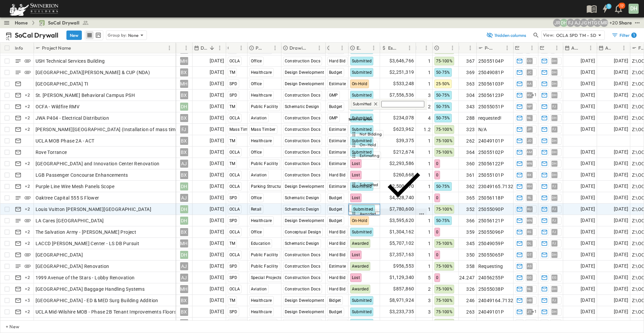 Image resolution: width=644 pixels, height=333 pixels. Describe the element at coordinates (443, 107) in the screenshot. I see `span: 50-75%` at that location.